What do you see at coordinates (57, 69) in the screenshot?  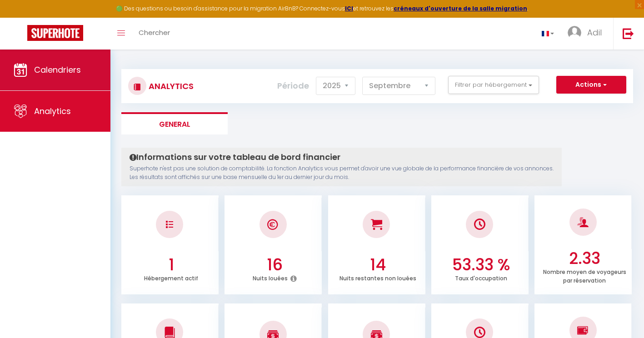 I see `span: Calendriers` at bounding box center [57, 69].